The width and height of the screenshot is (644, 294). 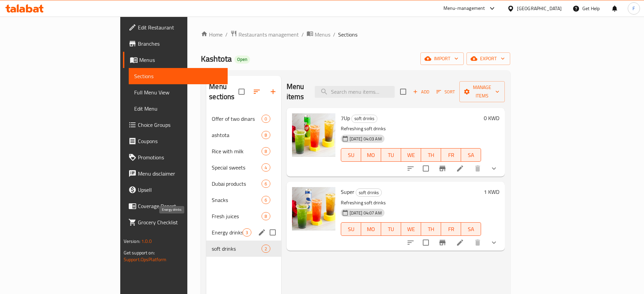 What do you see at coordinates (236, 151) in the screenshot?
I see `div: Rice with milk` at bounding box center [236, 151].